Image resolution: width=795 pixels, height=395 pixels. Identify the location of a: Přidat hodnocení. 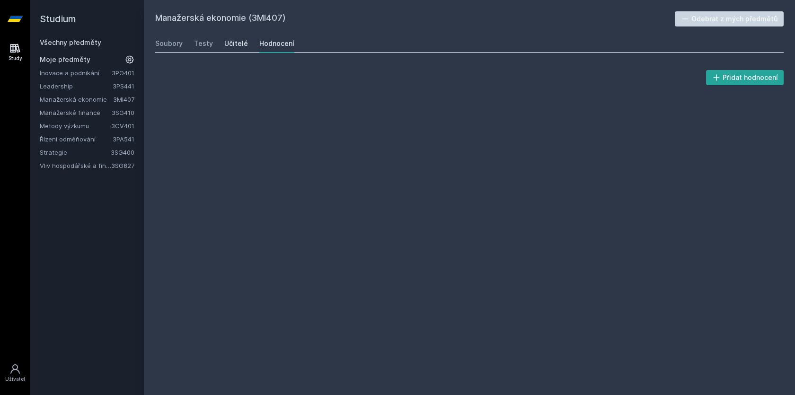
(744, 78).